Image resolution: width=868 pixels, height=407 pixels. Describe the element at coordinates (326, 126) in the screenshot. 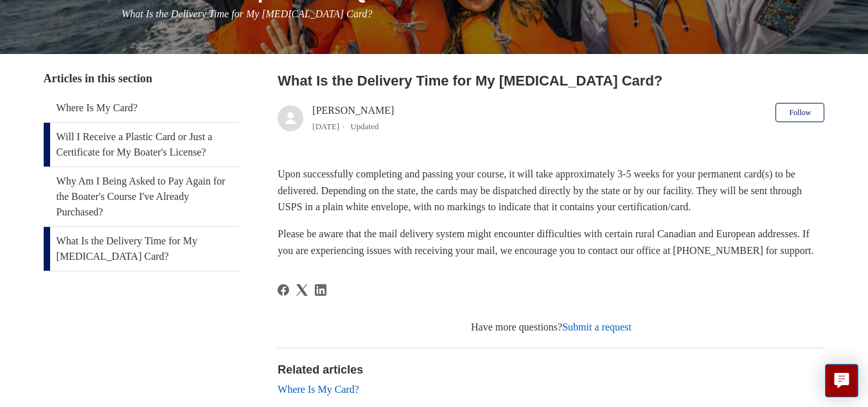

I see `time: 05/09/2024, 14:28` at that location.